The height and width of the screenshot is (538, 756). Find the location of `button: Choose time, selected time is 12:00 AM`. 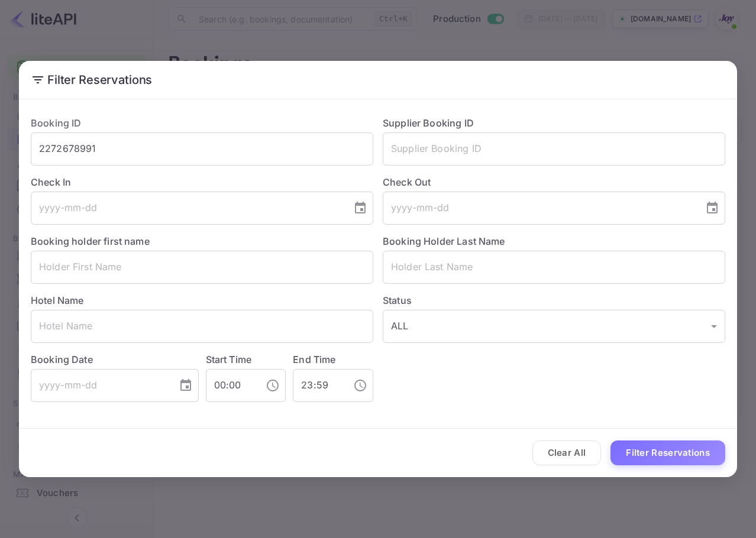

button: Choose time, selected time is 12:00 AM is located at coordinates (273, 386).